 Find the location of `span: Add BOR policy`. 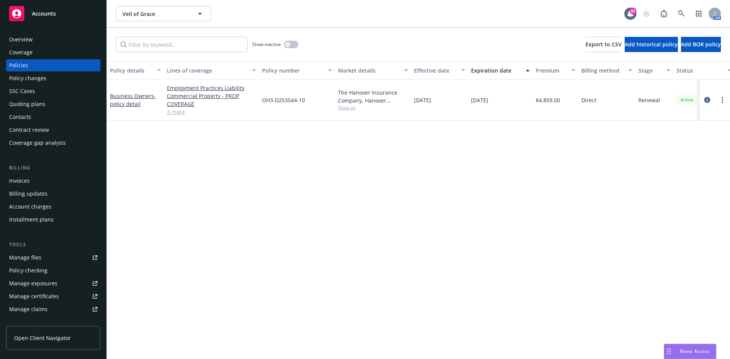

span: Add BOR policy is located at coordinates (701, 44).